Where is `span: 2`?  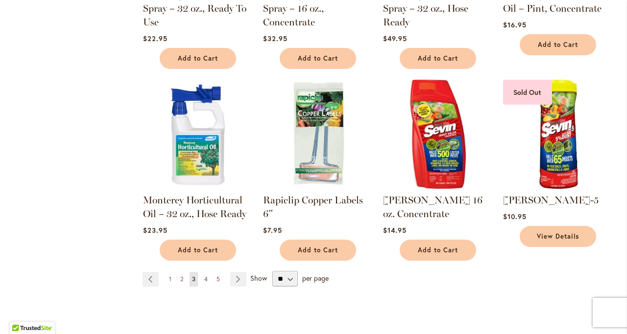 span: 2 is located at coordinates (182, 279).